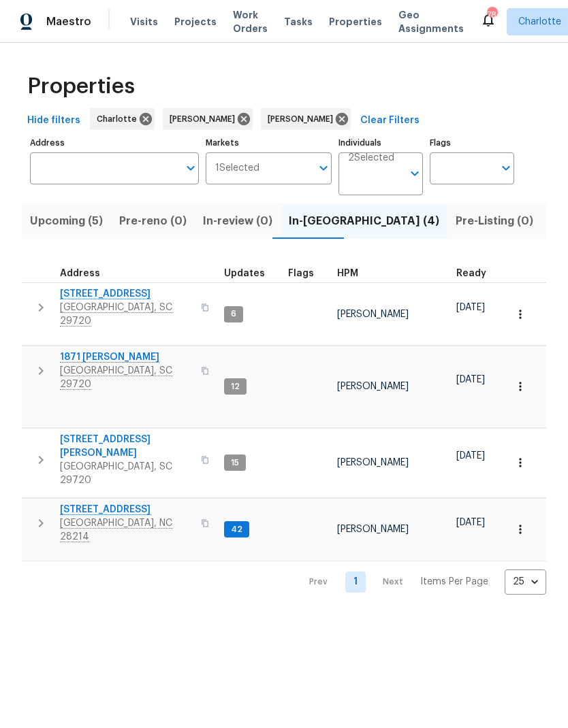 The width and height of the screenshot is (568, 728). What do you see at coordinates (54, 121) in the screenshot?
I see `span: Hide filters` at bounding box center [54, 121].